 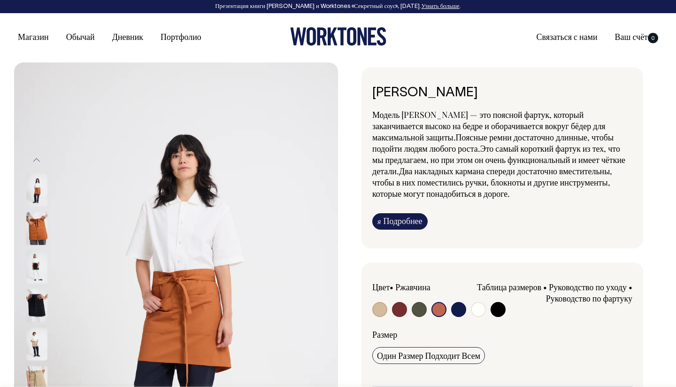 I want to click on ya-tr-span: Узнать больше, so click(x=440, y=7).